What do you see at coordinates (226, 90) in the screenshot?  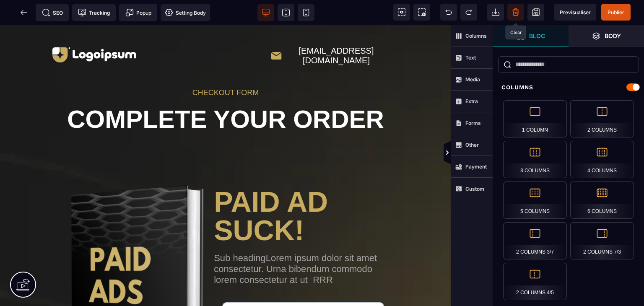 I see `text: COMPLETE YOUR ORDER` at bounding box center [226, 90].